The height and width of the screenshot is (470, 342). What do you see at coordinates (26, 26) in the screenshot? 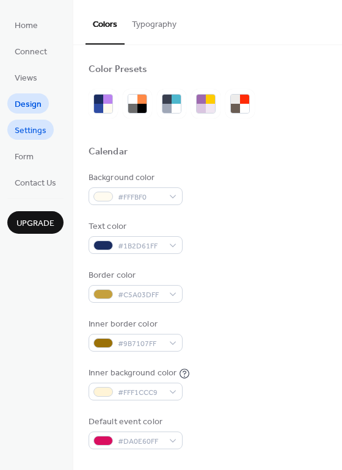
I see `span: Home` at bounding box center [26, 26].